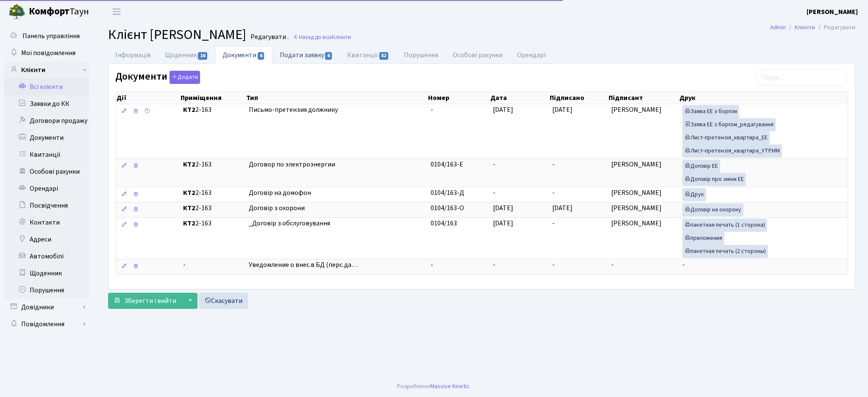  I want to click on a: Панель управління, so click(47, 36).